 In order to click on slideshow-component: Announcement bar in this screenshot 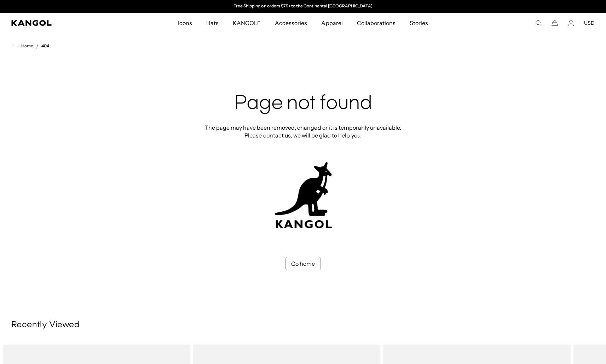, I will do `click(303, 7)`.